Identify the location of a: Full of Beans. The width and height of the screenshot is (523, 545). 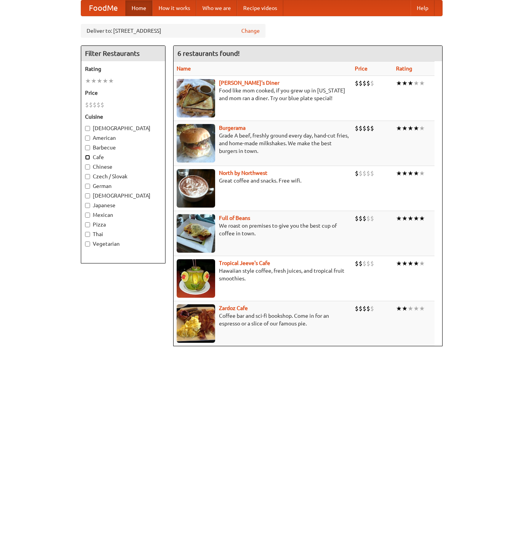
(234, 218).